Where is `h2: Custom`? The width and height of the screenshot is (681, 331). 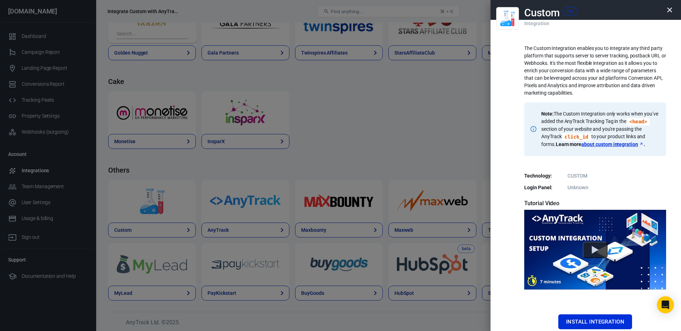
h2: Custom is located at coordinates (542, 13).